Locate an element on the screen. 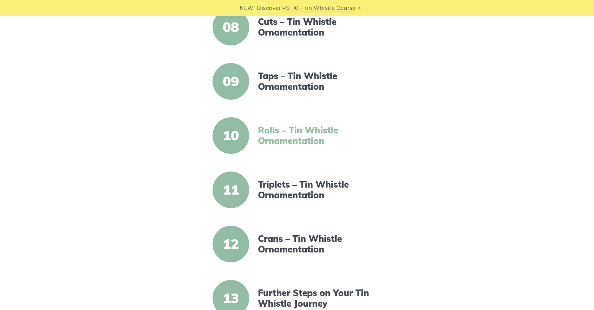 The image size is (594, 310). a: Triplets – Tin Whistle Ornamentation is located at coordinates (321, 190).